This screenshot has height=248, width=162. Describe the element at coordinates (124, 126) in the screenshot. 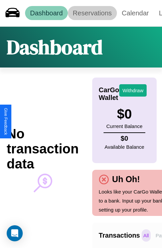

I see `p: Current Balance` at that location.